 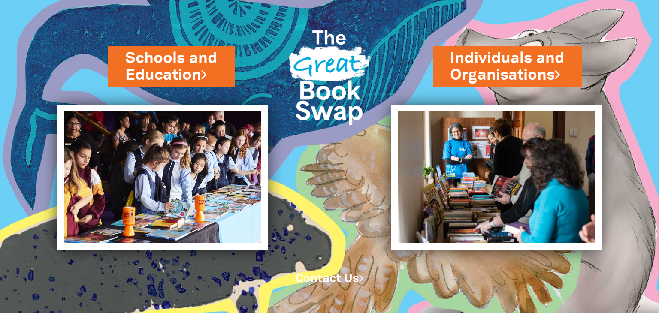 What do you see at coordinates (496, 177) in the screenshot?
I see `img: Individuals and Organisations` at bounding box center [496, 177].